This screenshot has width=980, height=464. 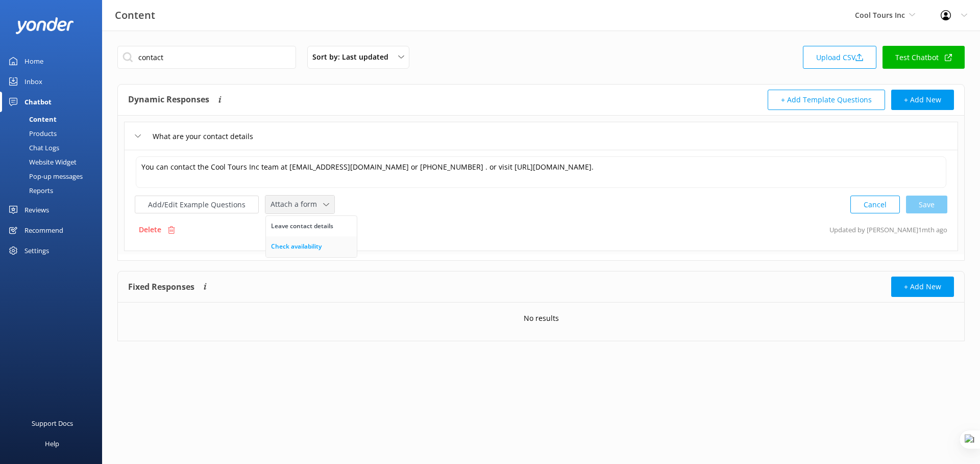 What do you see at coordinates (30, 190) in the screenshot?
I see `div: Reports` at bounding box center [30, 190].